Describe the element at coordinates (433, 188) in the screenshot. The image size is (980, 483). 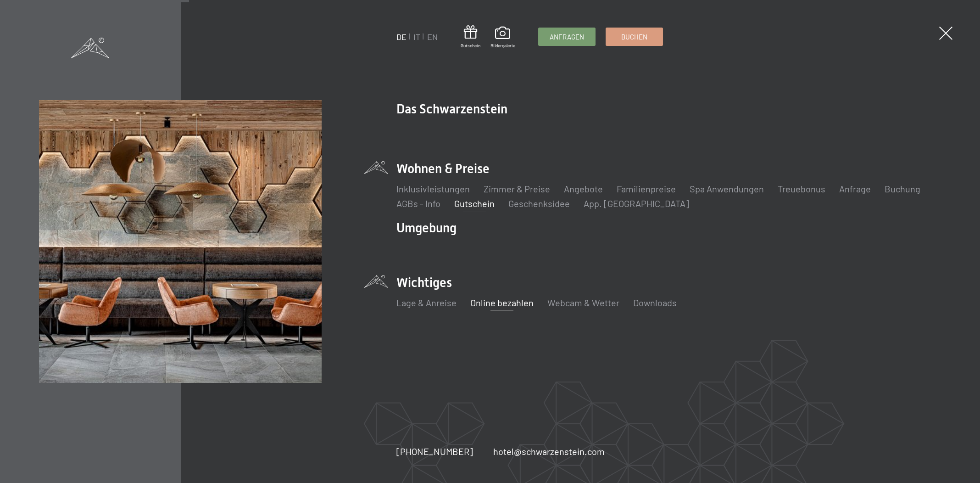
I see `a: Inklusivleistungen` at that location.